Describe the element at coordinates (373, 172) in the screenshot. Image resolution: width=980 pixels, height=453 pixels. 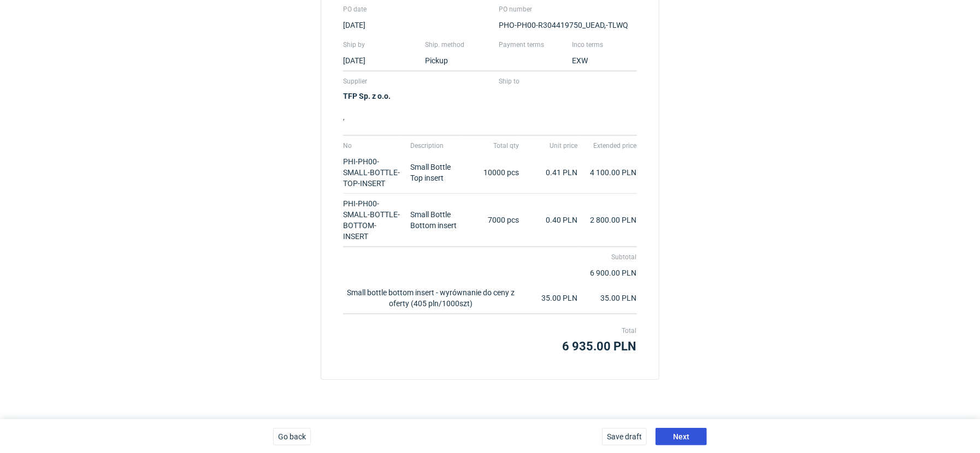
I see `td: PHI-PH00-SMALL-BOTTLE-TOP-INSERT` at that location.